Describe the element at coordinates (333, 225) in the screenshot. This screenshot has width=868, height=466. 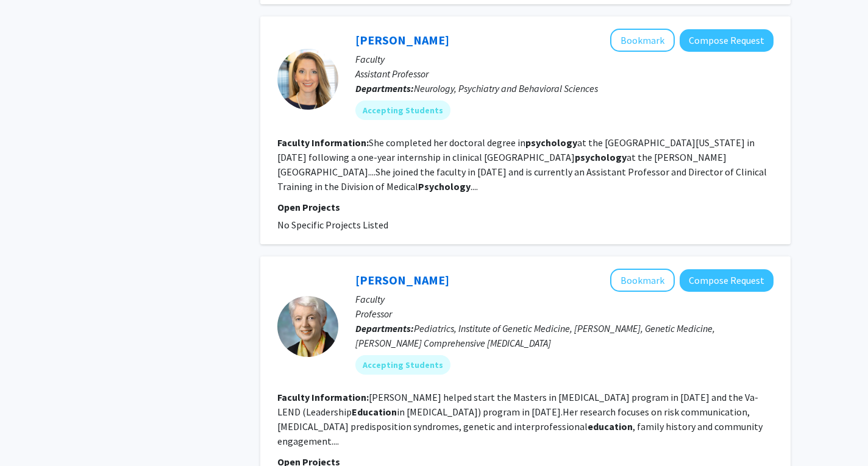
I see `span: No Specific Projects Listed` at that location.